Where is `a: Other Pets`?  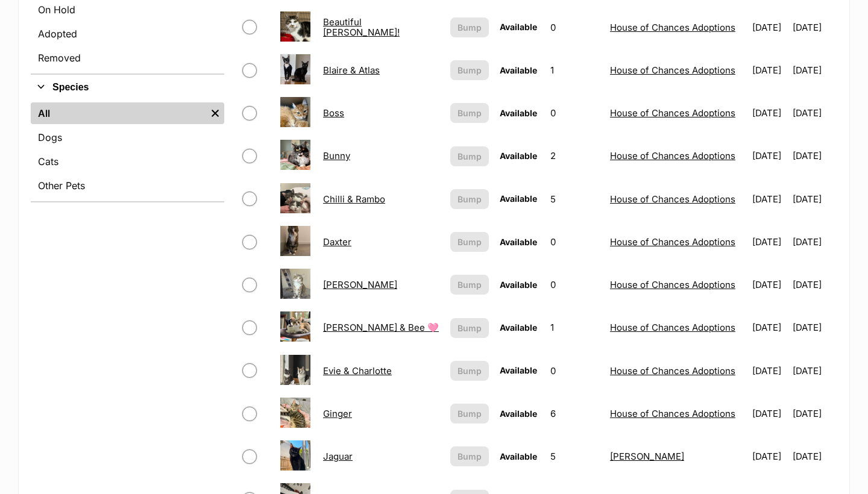 a: Other Pets is located at coordinates (127, 185).